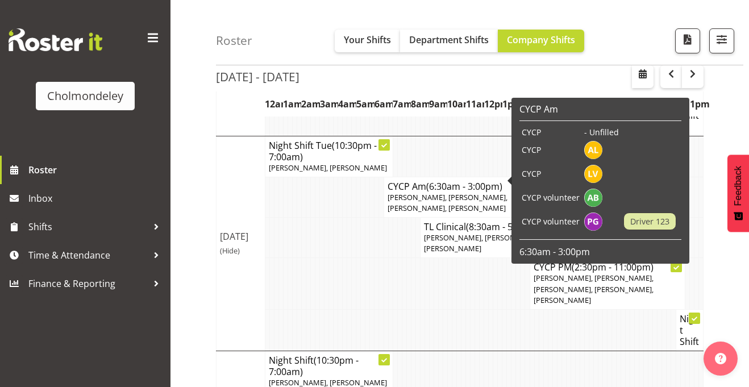  What do you see at coordinates (650, 222) in the screenshot?
I see `span: Driver 123` at bounding box center [650, 222].